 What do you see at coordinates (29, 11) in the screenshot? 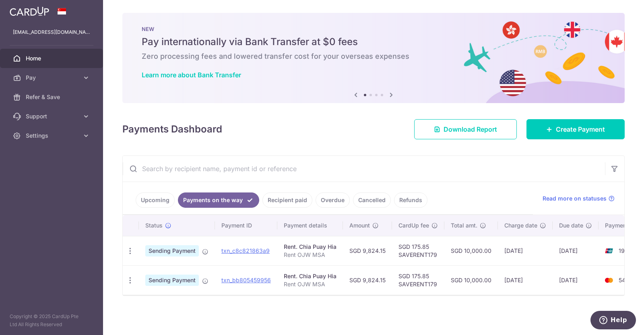
I see `img: CardUp` at bounding box center [29, 11].